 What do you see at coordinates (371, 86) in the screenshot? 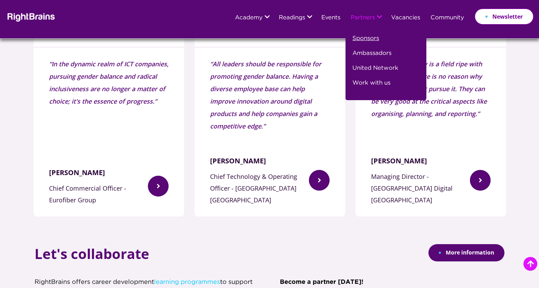
I see `a: Work with us` at bounding box center [371, 86].